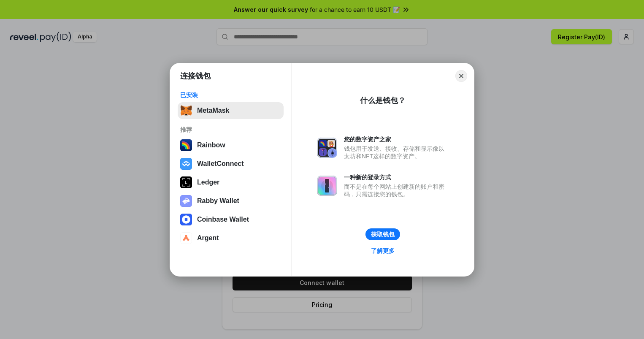  I want to click on button: Close, so click(461, 76).